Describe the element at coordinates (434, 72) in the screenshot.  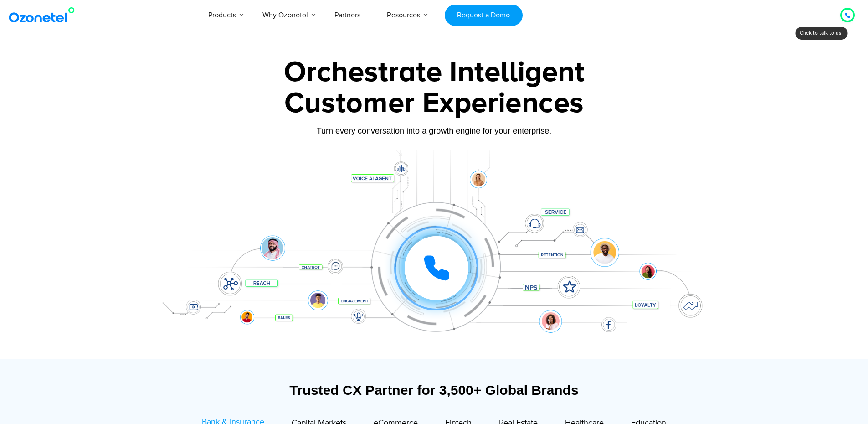
I see `div: Orchestrate Intelligent` at that location.